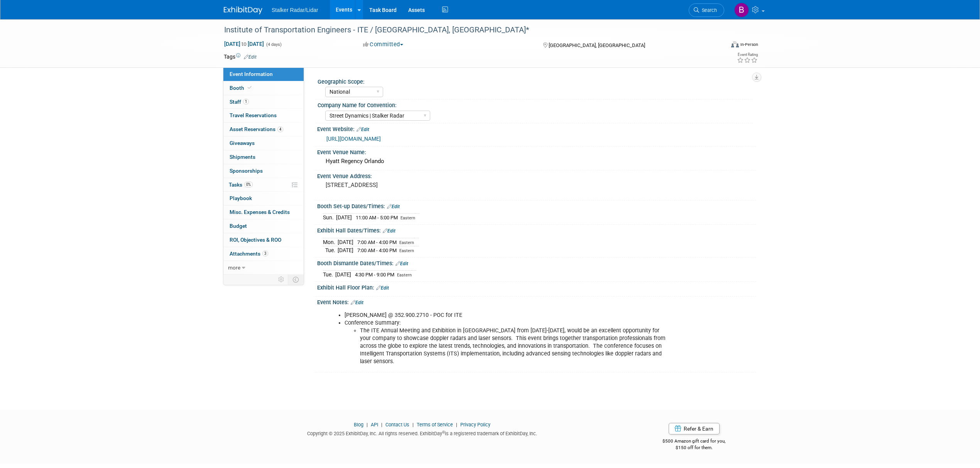 This screenshot has width=980, height=468. What do you see at coordinates (537, 129) in the screenshot?
I see `div: Event Website:` at bounding box center [537, 129].